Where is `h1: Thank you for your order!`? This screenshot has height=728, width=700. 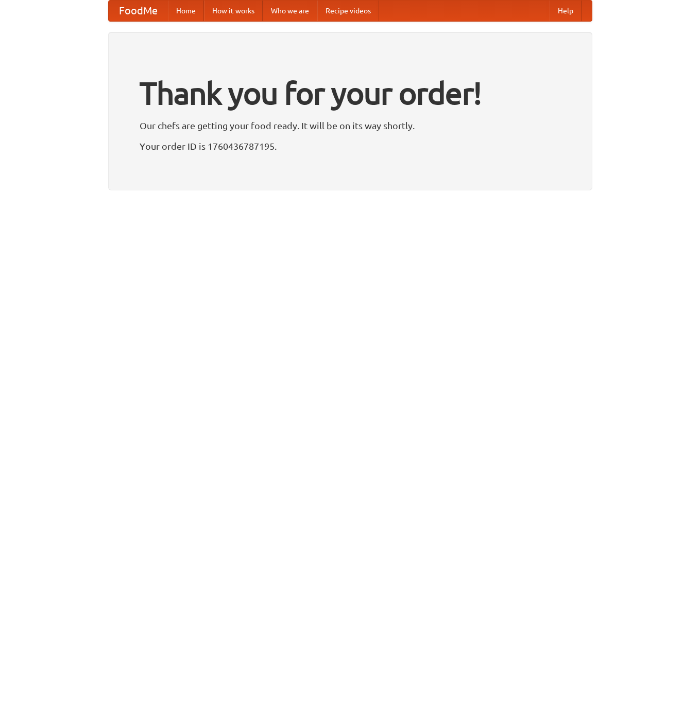
h1: Thank you for your order! is located at coordinates (350, 93).